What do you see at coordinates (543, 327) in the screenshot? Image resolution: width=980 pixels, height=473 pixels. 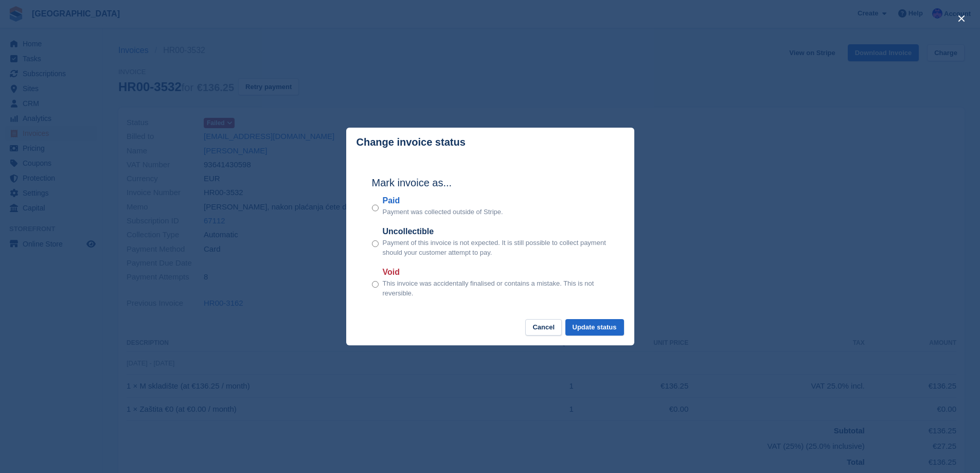 I see `button: Cancel` at bounding box center [543, 327].